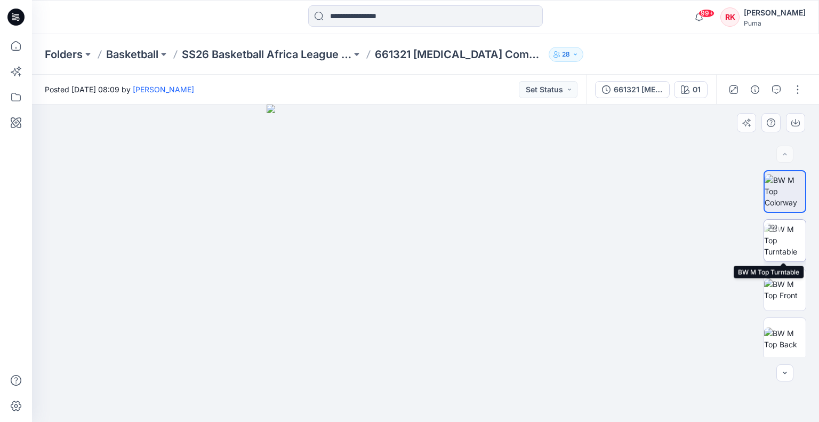 This screenshot has width=819, height=422. Describe the element at coordinates (63, 54) in the screenshot. I see `a: Folders` at that location.